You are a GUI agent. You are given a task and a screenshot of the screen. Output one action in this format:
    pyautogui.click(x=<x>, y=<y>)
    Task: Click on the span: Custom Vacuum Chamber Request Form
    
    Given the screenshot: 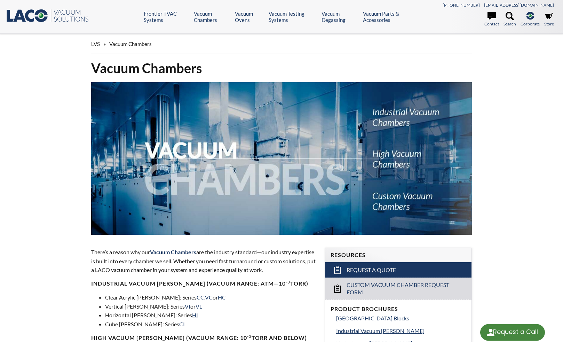 What is the action you would take?
    pyautogui.click(x=398, y=289)
    